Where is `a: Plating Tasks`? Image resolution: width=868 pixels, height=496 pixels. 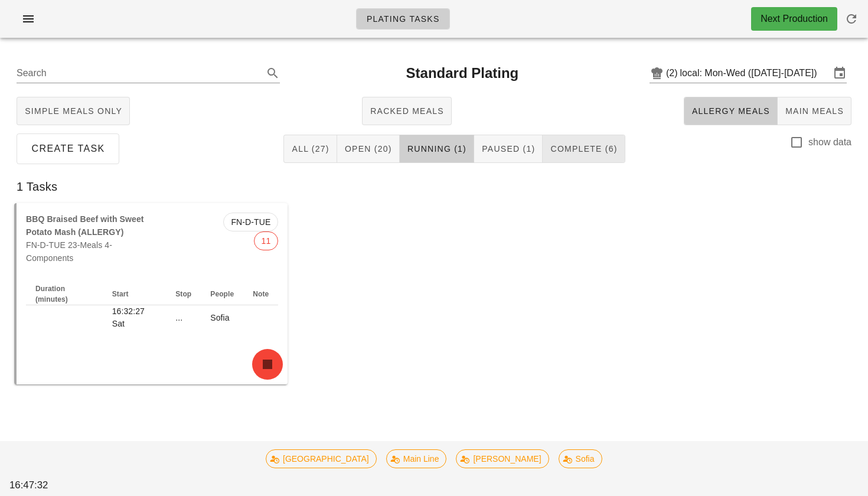 a: Plating Tasks is located at coordinates (403, 19).